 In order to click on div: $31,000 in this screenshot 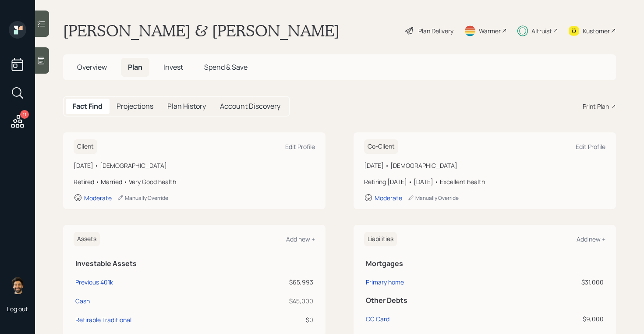, I will do `click(569, 282)`.